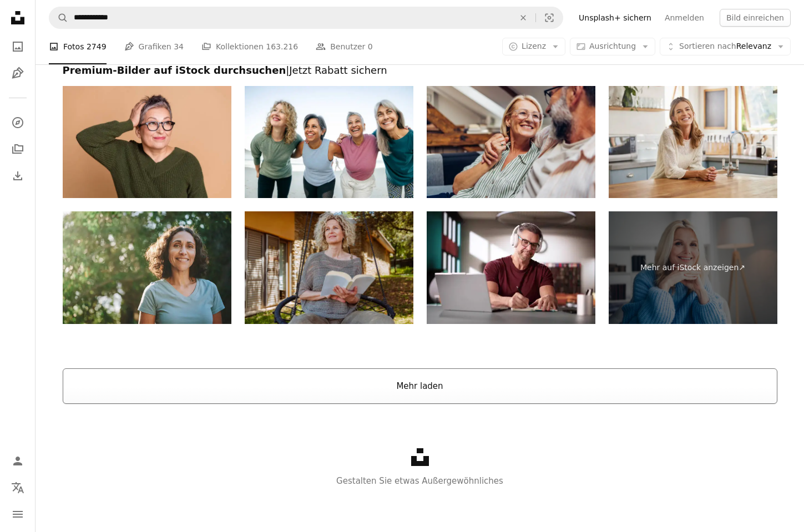  Describe the element at coordinates (306, 18) in the screenshot. I see `form: Finden Sie Bildmaterial auf der ganzen Webseite` at that location.